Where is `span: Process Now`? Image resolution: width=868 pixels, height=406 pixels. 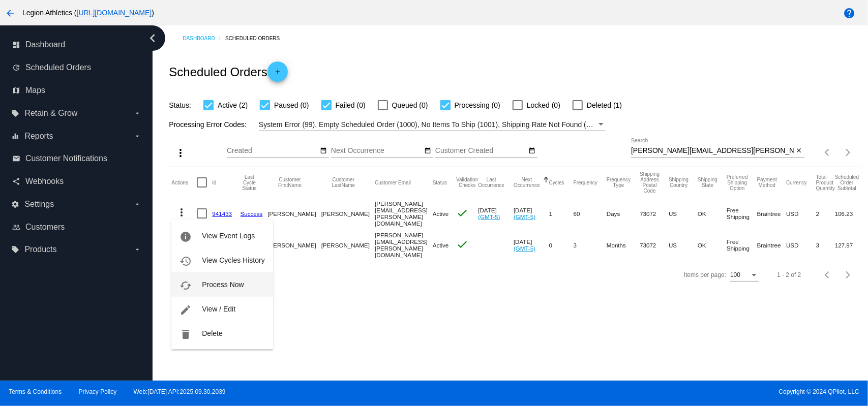 span: Process Now is located at coordinates (223, 285).